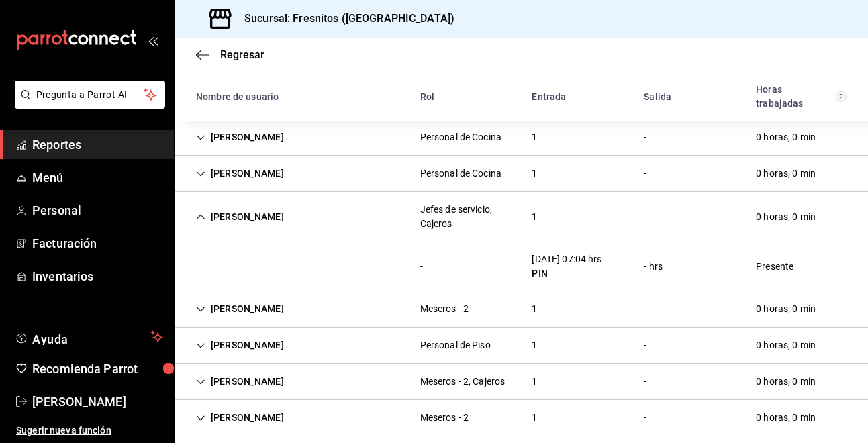 This screenshot has width=868, height=443. What do you see at coordinates (98, 210) in the screenshot?
I see `span: Personal` at bounding box center [98, 210].